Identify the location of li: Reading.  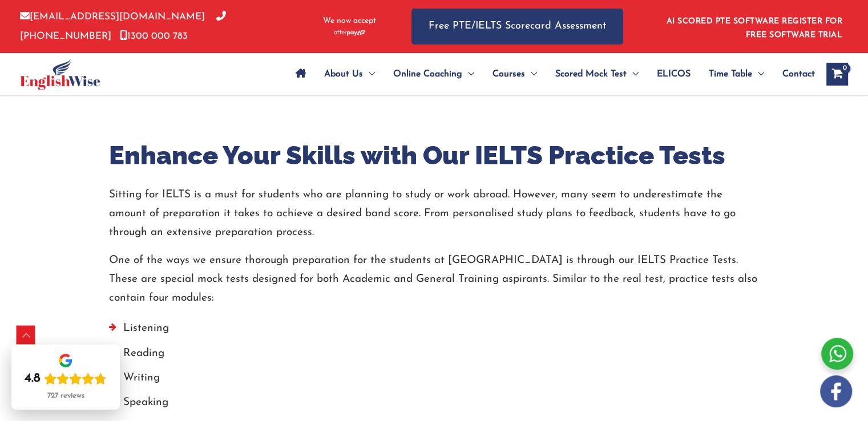
(434, 356).